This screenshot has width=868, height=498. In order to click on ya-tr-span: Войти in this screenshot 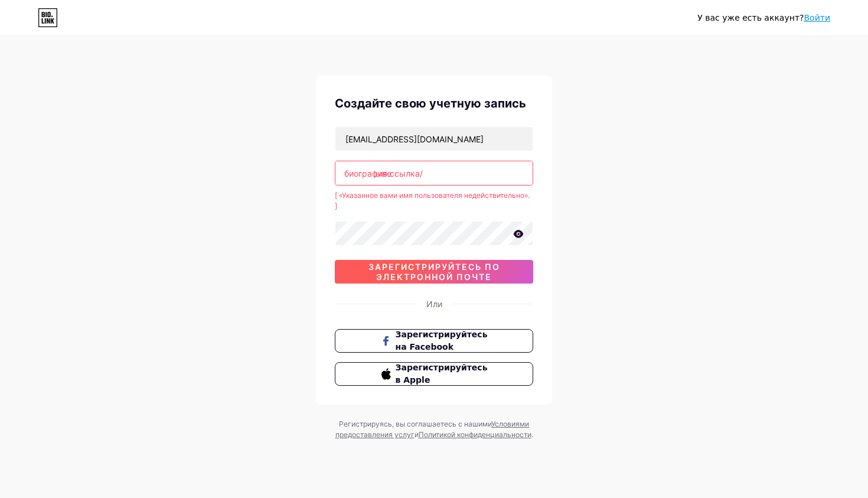, I will do `click(817, 18)`.